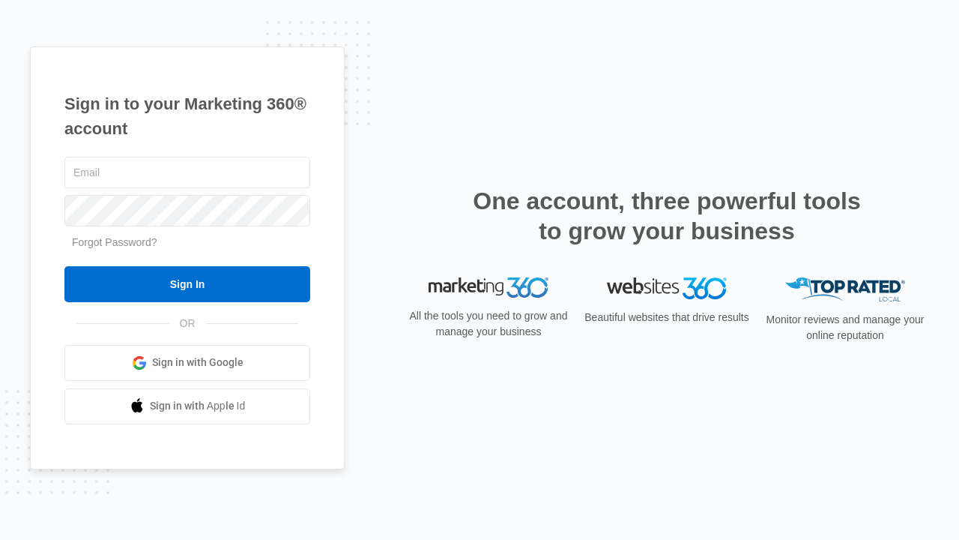 The image size is (959, 540). I want to click on p: All the tools you need to grow and manage your business, so click(489, 324).